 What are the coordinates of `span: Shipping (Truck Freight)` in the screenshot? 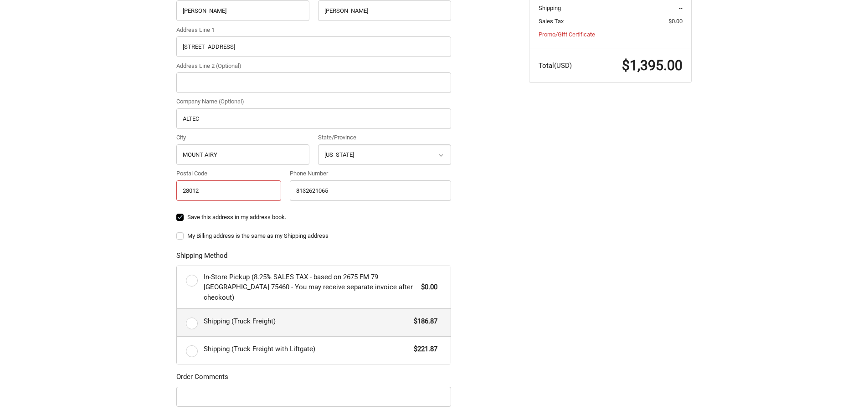 It's located at (307, 321).